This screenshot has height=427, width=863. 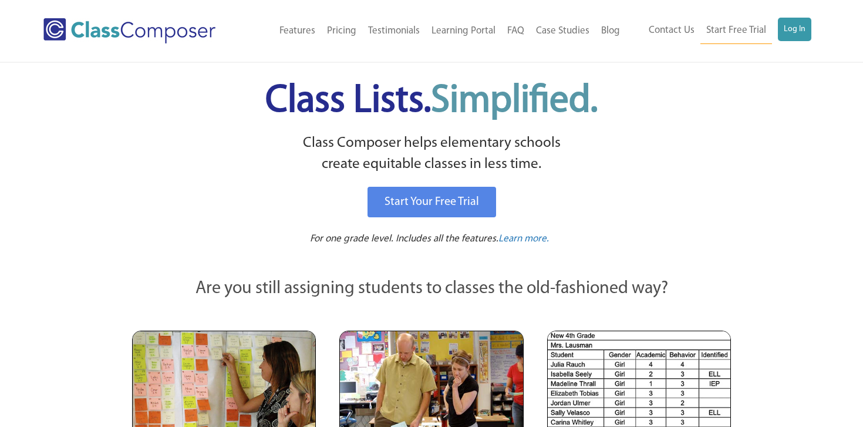 What do you see at coordinates (432, 202) in the screenshot?
I see `a: Start Your Free Trial` at bounding box center [432, 202].